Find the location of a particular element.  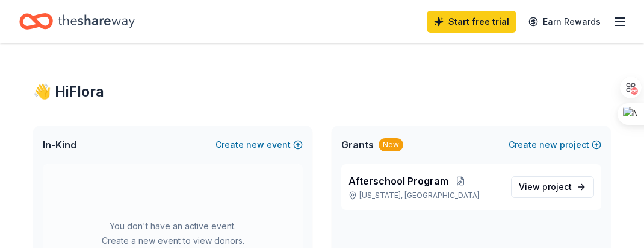

span: In-Kind is located at coordinates (59, 144).